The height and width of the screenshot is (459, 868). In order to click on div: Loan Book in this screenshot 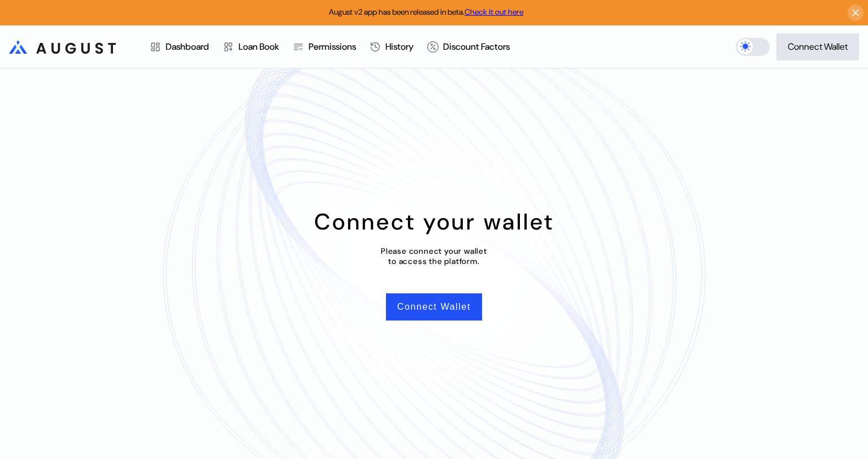, I will do `click(259, 47)`.